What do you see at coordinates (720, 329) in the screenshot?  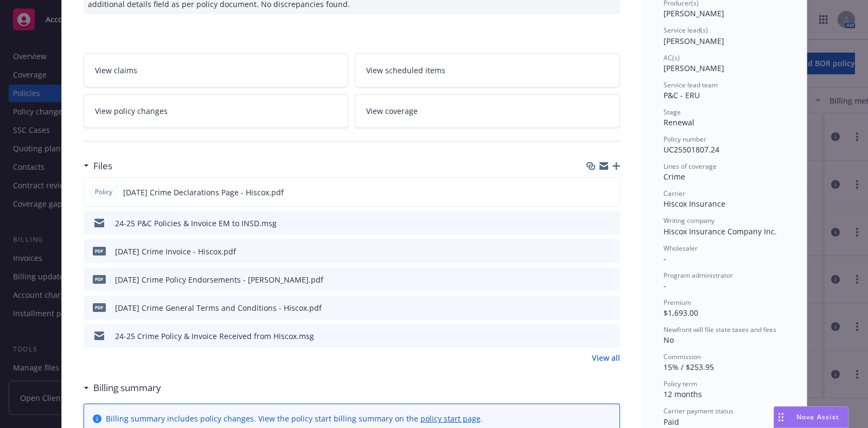 I see `span: Newfront will file state taxes and fees` at bounding box center [720, 329].